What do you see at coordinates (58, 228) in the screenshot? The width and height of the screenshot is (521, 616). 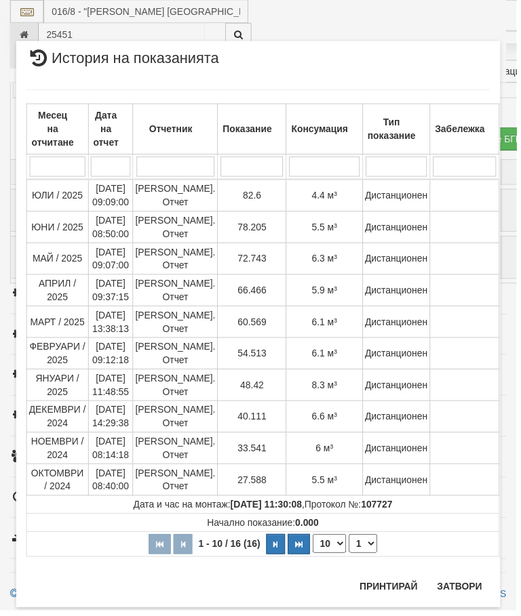 I see `td: ЮНИ / 2025` at bounding box center [58, 228].